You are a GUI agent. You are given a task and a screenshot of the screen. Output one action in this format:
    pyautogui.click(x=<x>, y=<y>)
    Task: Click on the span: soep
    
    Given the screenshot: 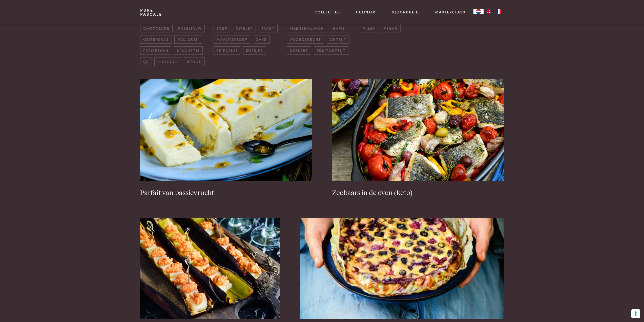 What is the action you would take?
    pyautogui.click(x=222, y=28)
    